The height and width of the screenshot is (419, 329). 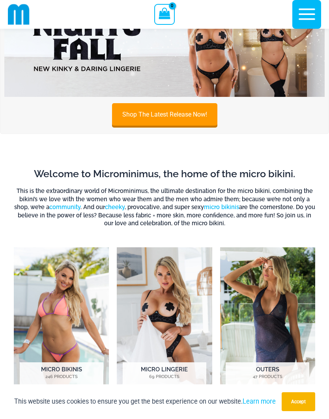 What do you see at coordinates (164, 377) in the screenshot?
I see `mark: 69 Products` at bounding box center [164, 377].